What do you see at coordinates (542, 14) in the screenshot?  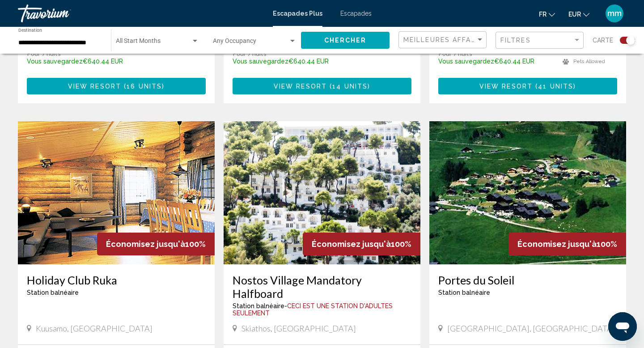 I see `font: fr` at bounding box center [542, 14].